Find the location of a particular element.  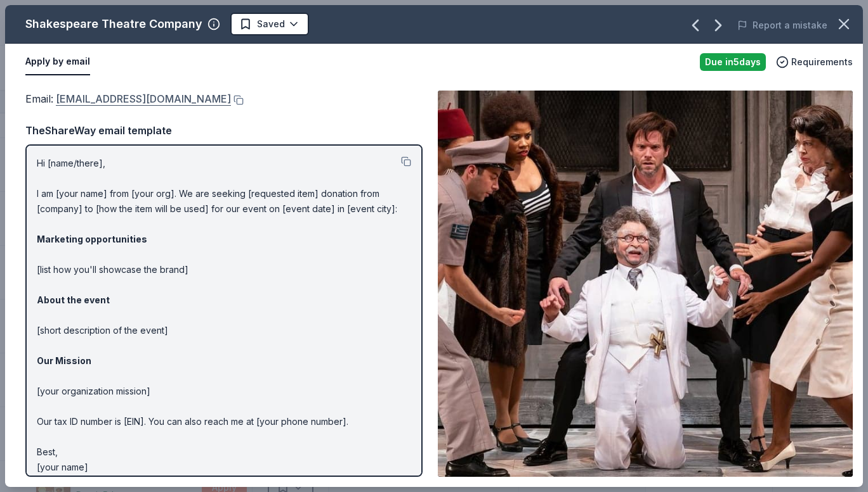

button: Requirements is located at coordinates (814, 62).